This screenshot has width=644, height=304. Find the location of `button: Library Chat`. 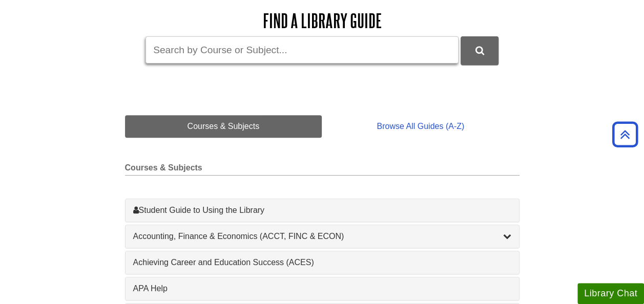

button: Library Chat is located at coordinates (610, 293).